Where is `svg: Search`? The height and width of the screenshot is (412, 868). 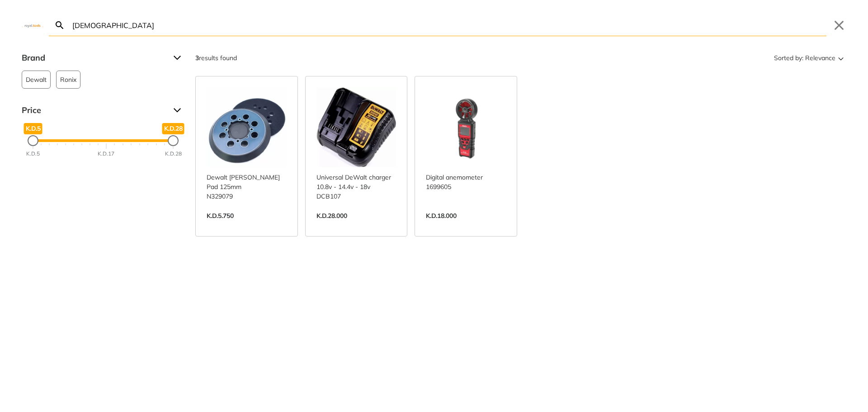
svg: Search is located at coordinates (60, 25).